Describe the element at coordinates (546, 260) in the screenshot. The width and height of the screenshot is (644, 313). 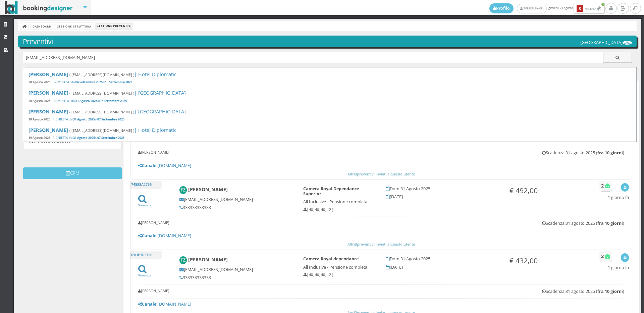
I see `h3: € 432,00` at that location.